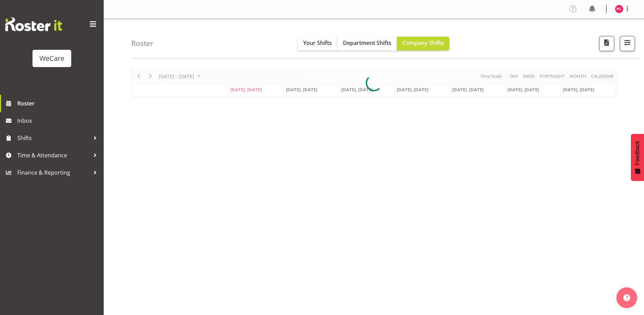  What do you see at coordinates (423, 43) in the screenshot?
I see `span: Company Shifts` at bounding box center [423, 43].